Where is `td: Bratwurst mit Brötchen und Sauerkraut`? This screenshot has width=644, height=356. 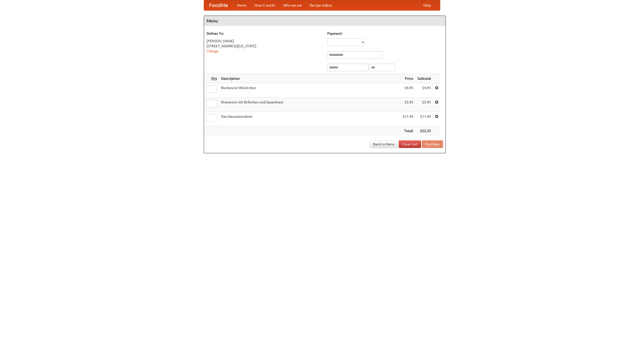
td: Bratwurst mit Brötchen und Sauerkraut is located at coordinates (310, 105).